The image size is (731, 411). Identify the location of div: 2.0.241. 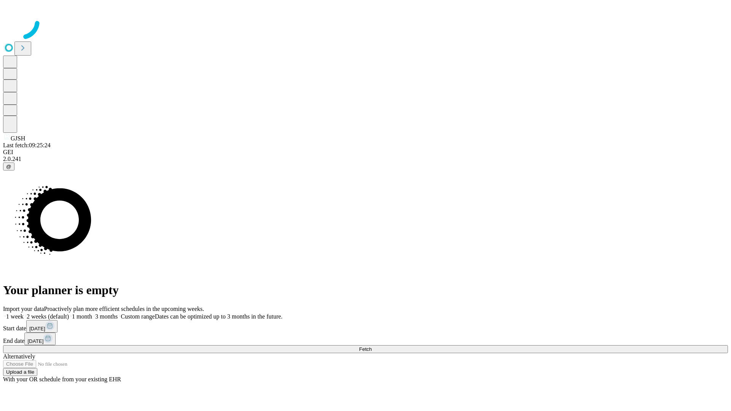
(365, 159).